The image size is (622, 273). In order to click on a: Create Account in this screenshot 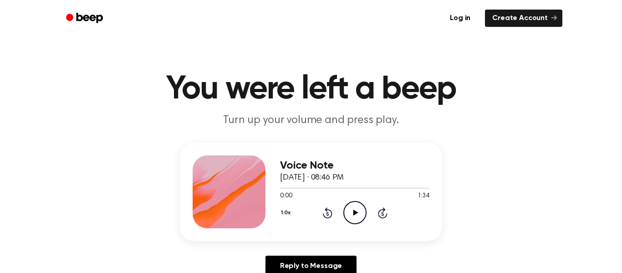, I will do `click(523, 18)`.